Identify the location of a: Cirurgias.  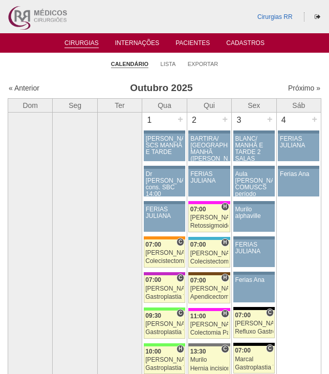
(81, 44).